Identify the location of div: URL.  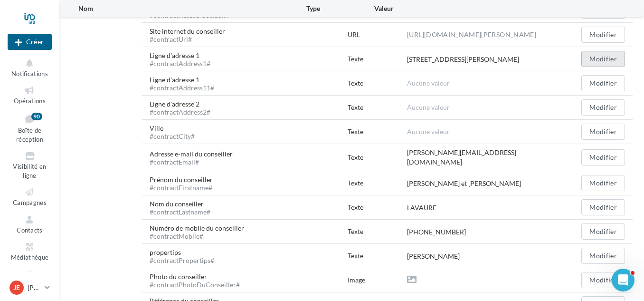
(377, 35).